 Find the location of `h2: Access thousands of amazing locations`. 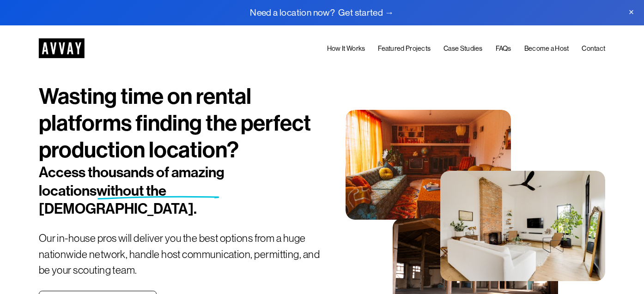

h2: Access thousands of amazing locations is located at coordinates (157, 191).